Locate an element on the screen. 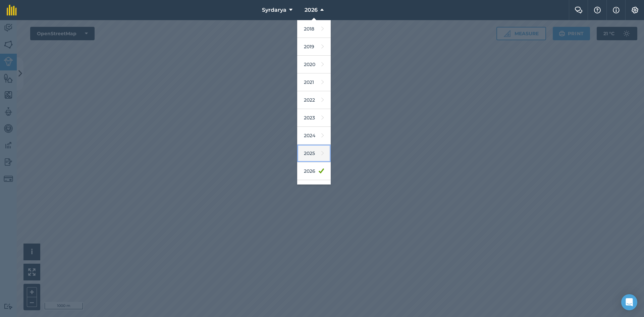  span: Syrdarya is located at coordinates (274, 10).